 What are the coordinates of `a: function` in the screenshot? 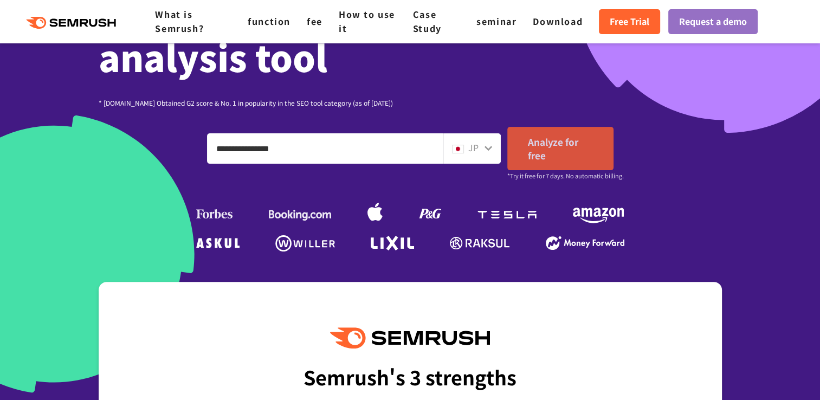 It's located at (269, 21).